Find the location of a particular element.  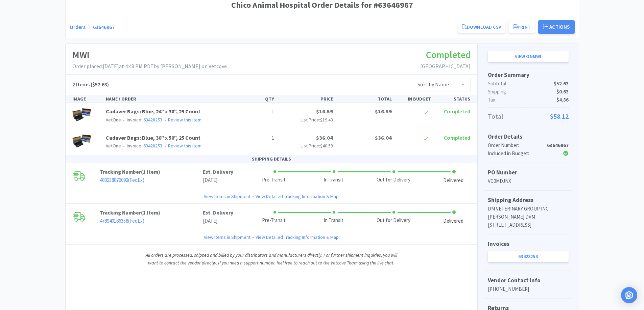

h5: PO Number is located at coordinates (528, 172).